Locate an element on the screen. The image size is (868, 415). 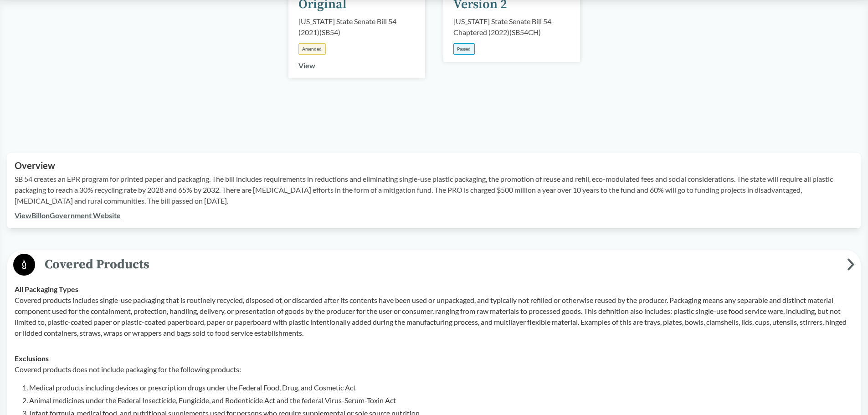
strong: All Packaging Types is located at coordinates (46, 289).